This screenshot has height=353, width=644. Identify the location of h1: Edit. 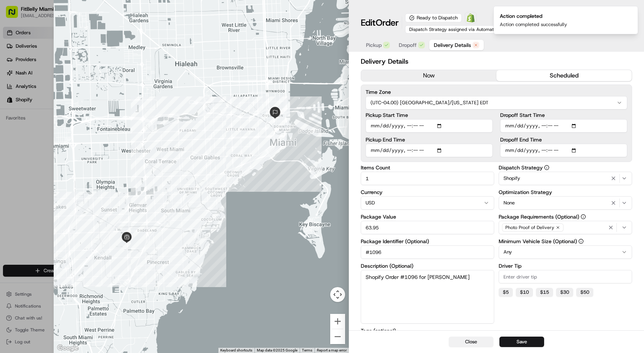
(380, 23).